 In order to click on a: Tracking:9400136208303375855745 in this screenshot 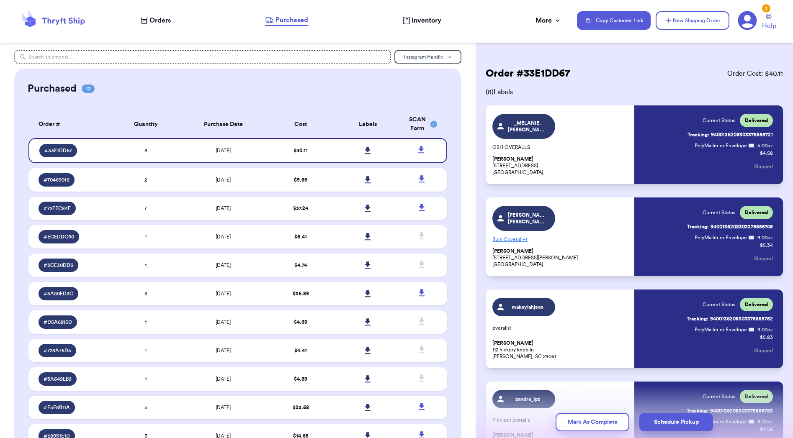, I will do `click(730, 227)`.